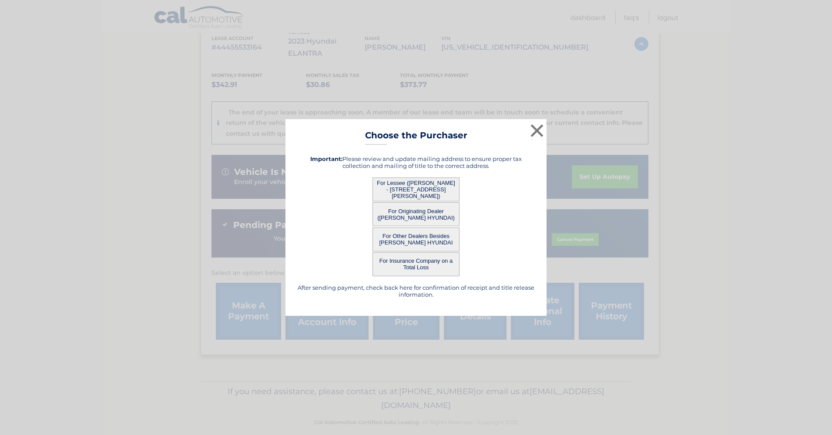 The height and width of the screenshot is (435, 832). I want to click on h5: After sending payment, check back here for confirmation of receipt and title release information., so click(416, 291).